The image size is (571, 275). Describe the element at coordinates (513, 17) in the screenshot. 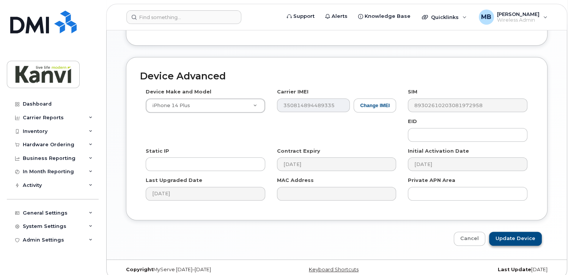

I see `div: Molly Bell` at that location.